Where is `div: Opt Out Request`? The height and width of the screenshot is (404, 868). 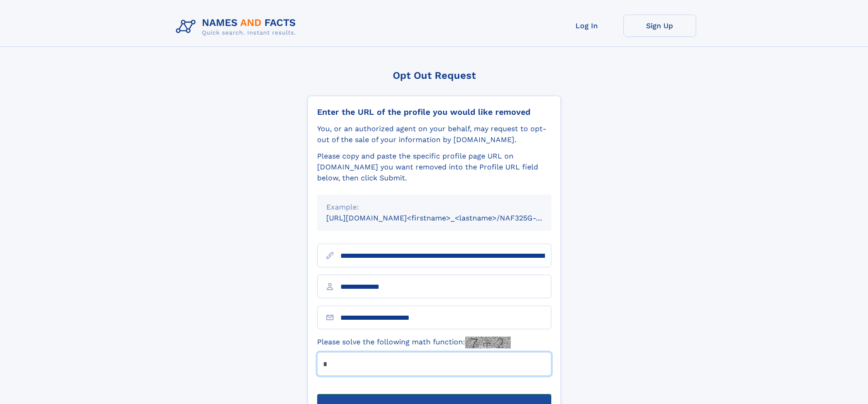 div: Opt Out Request is located at coordinates (434, 75).